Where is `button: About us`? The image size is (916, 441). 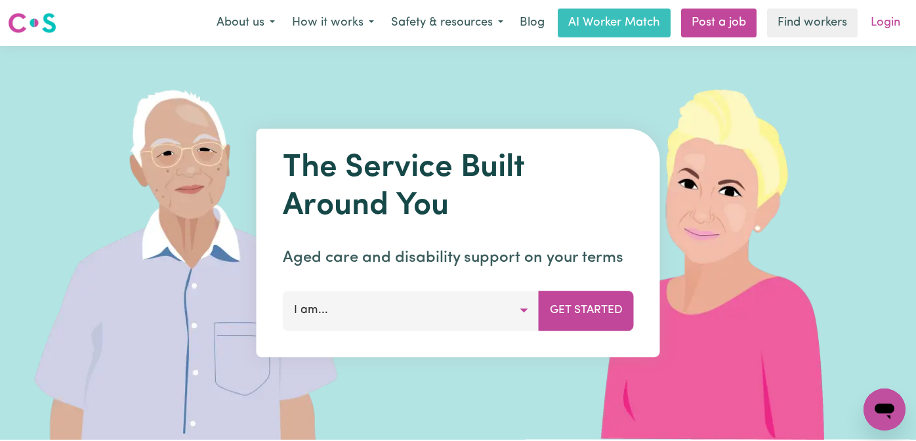
button: About us is located at coordinates (245, 23).